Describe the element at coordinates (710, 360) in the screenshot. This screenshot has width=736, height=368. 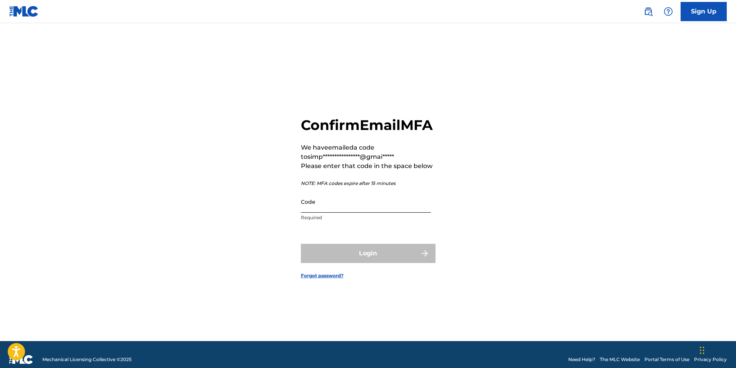
I see `a: Privacy Policy` at that location.